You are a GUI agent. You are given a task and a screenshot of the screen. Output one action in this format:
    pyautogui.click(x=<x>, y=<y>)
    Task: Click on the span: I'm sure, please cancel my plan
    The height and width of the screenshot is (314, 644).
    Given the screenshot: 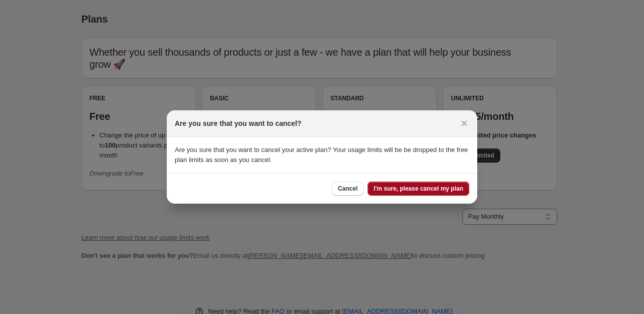 What is the action you would take?
    pyautogui.click(x=419, y=189)
    